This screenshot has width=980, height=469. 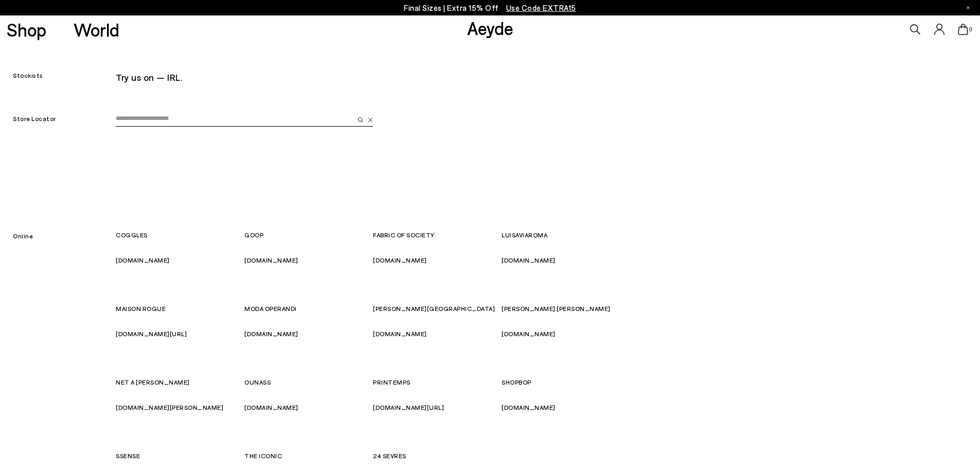 I want to click on div: Try us on — IRL., so click(x=373, y=78).